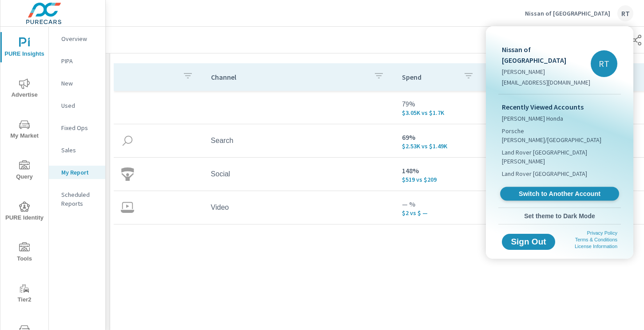 This screenshot has height=330, width=644. Describe the element at coordinates (559, 216) in the screenshot. I see `span: Set theme to Dark Mode` at that location.